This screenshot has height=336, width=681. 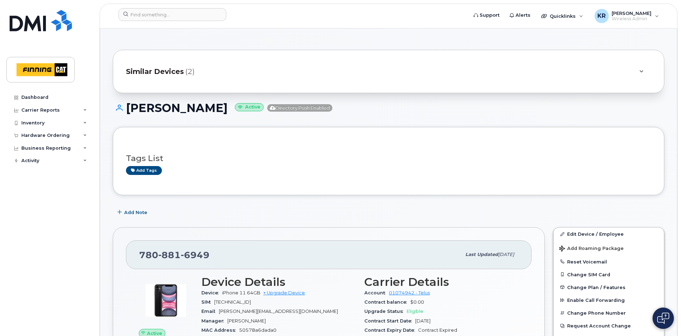 I want to click on a: Add tags, so click(x=144, y=170).